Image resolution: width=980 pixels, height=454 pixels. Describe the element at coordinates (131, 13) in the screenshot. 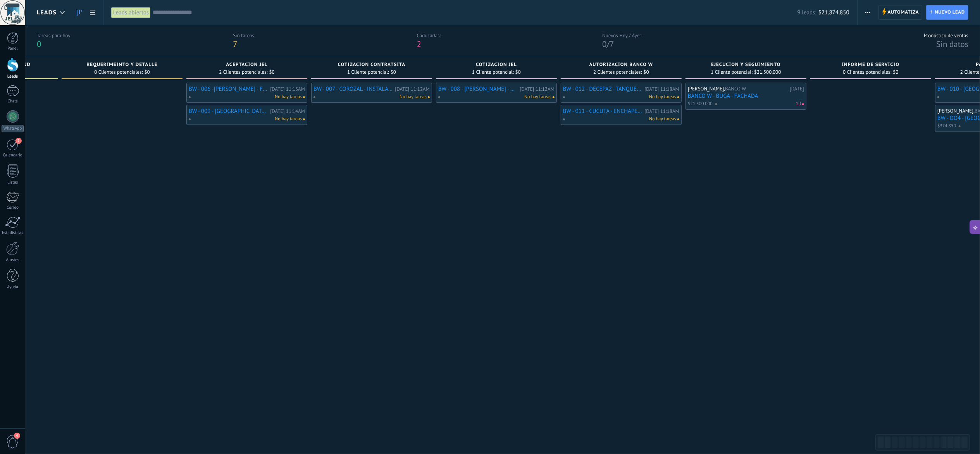

I see `div: Leads abiertos` at that location.